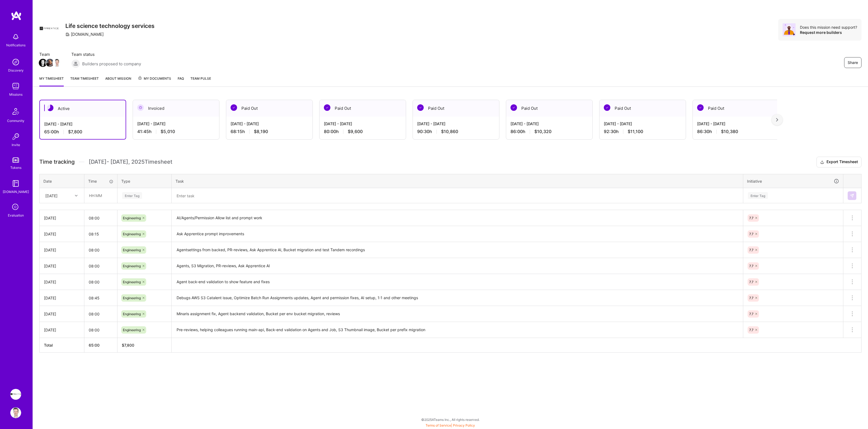 The image size is (868, 429). Describe the element at coordinates (16, 70) in the screenshot. I see `div: Discovery` at that location.